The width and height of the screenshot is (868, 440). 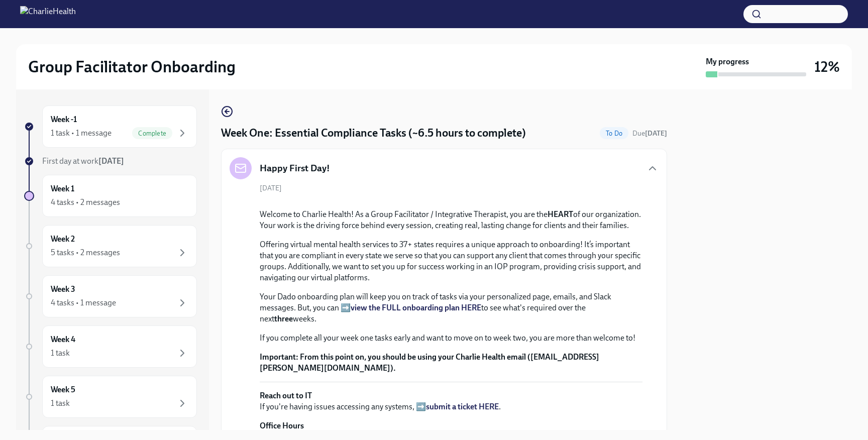 I want to click on a: submit a ticket HERE, so click(x=462, y=406).